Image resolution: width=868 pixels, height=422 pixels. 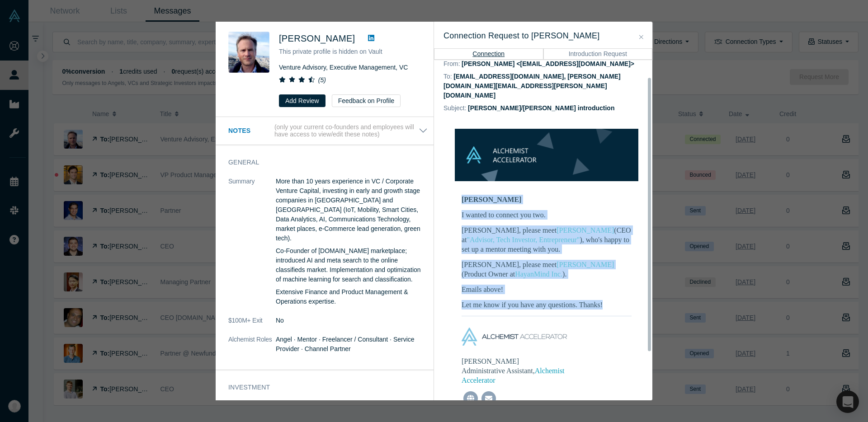 What do you see at coordinates (539, 274) in the screenshot?
I see `a: HayanMind Inc.` at bounding box center [539, 274].